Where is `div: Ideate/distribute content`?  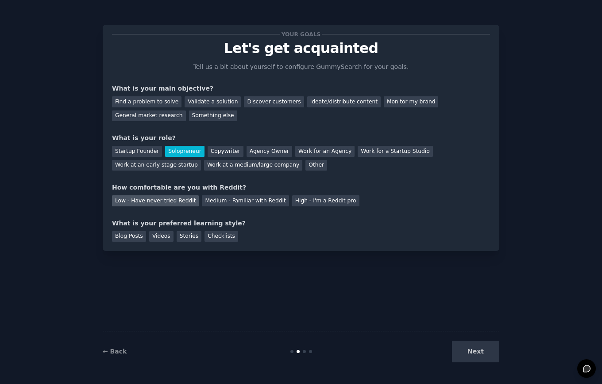
div: Ideate/distribute content is located at coordinates (344, 102).